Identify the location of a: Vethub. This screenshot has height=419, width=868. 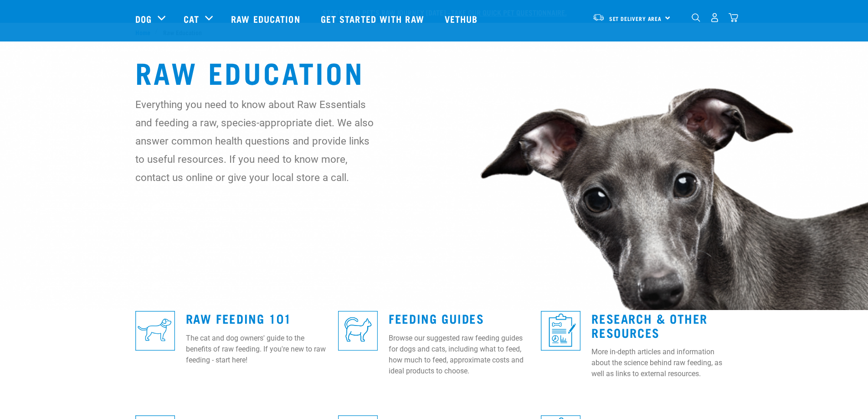
(463, 19).